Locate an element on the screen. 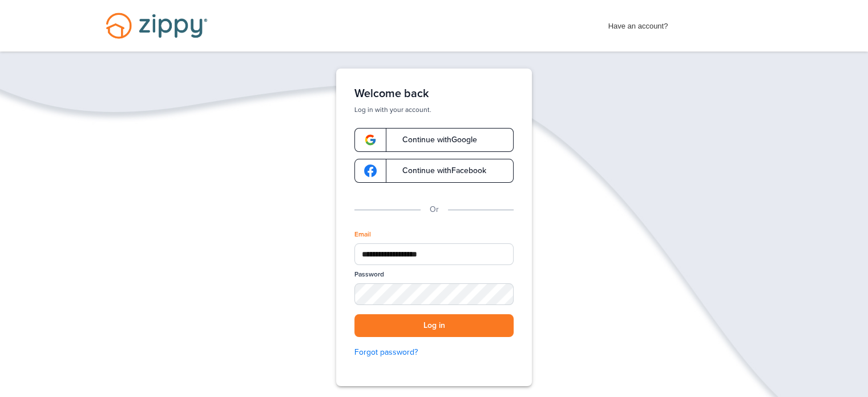  p: Or is located at coordinates (434, 210).